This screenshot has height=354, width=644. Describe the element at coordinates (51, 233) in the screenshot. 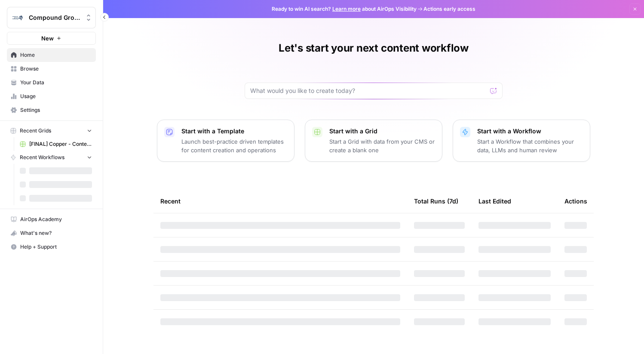

I see `button: What's new?` at that location.